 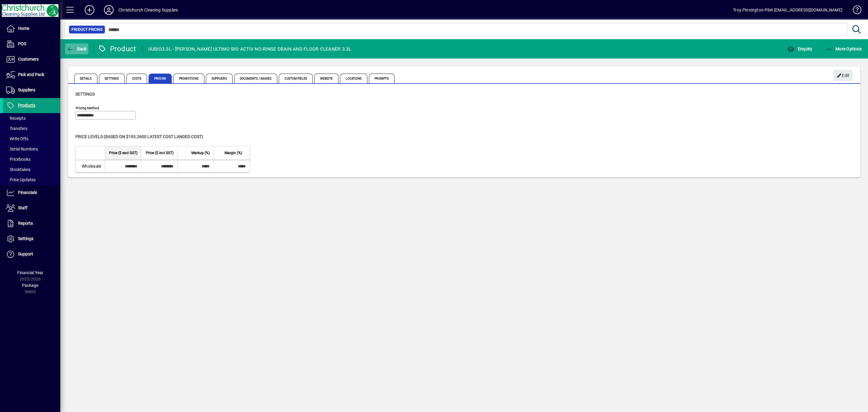 What do you see at coordinates (32, 59) in the screenshot?
I see `a: Customers` at bounding box center [32, 59].